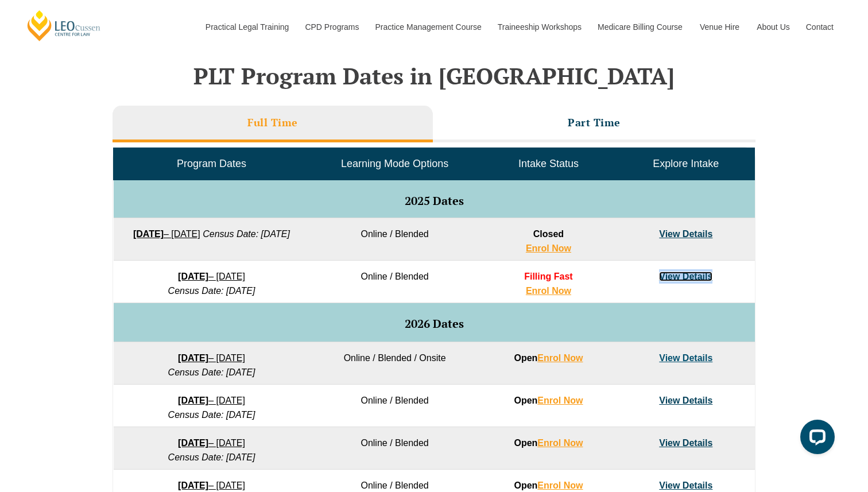 The image size is (868, 492). Describe the element at coordinates (548, 233) in the screenshot. I see `span: Closed` at that location.